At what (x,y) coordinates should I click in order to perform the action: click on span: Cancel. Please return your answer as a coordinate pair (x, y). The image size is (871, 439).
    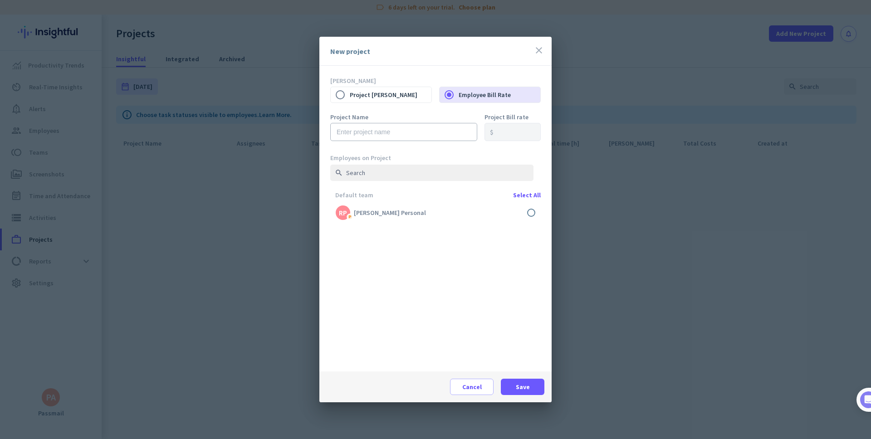
    Looking at the image, I should click on (472, 387).